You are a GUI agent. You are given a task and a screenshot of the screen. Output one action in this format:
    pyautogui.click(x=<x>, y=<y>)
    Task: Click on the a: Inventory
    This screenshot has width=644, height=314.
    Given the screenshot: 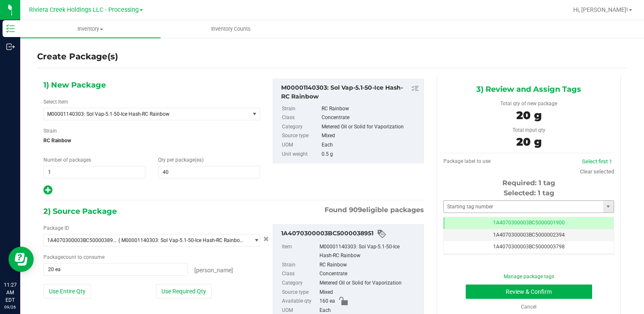 What is the action you would take?
    pyautogui.click(x=90, y=29)
    